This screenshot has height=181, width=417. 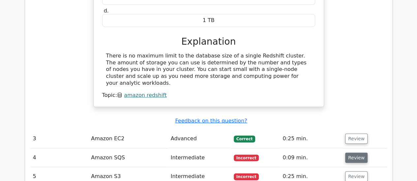 I want to click on span: d., so click(x=106, y=11).